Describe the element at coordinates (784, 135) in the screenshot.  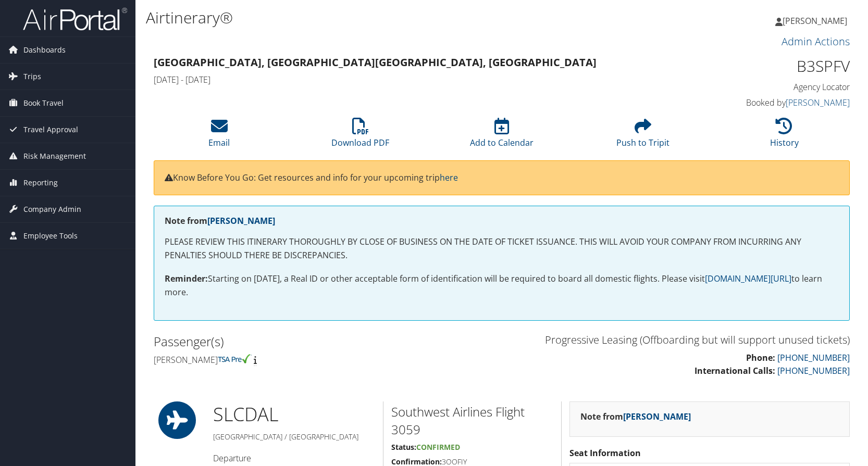
I see `a: History` at that location.